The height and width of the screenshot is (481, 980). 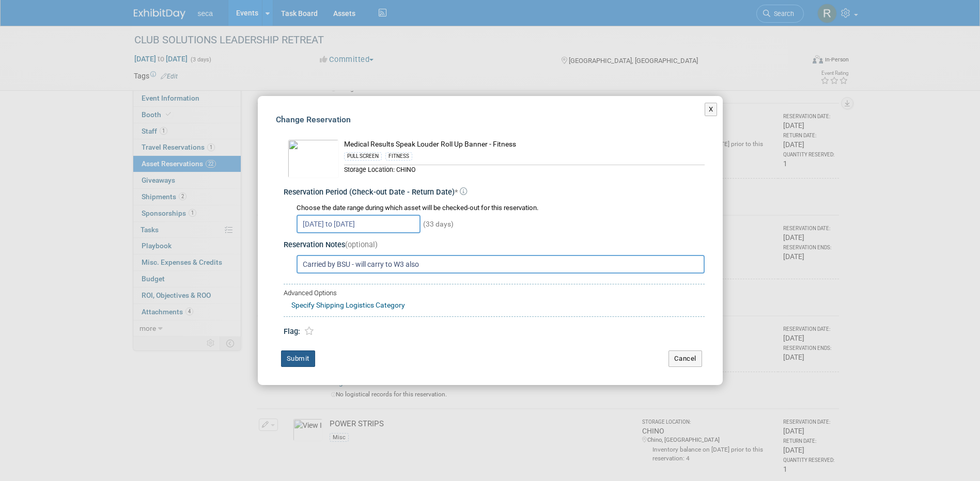 What do you see at coordinates (685, 359) in the screenshot?
I see `button: Cancel` at bounding box center [685, 359].